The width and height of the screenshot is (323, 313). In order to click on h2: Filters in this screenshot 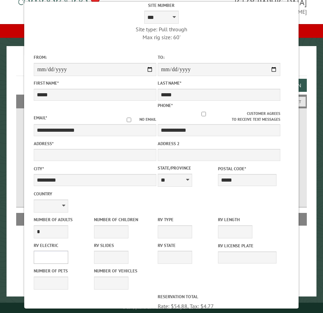, I will do `click(161, 101)`.